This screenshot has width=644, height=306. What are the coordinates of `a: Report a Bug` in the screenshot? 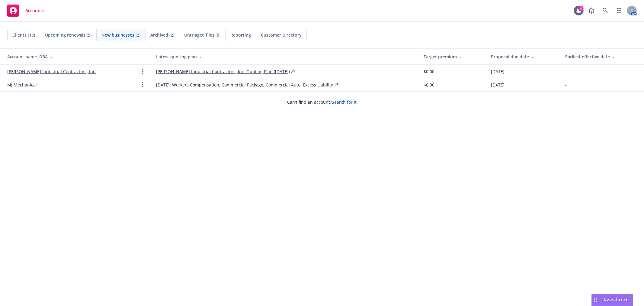 It's located at (592, 11).